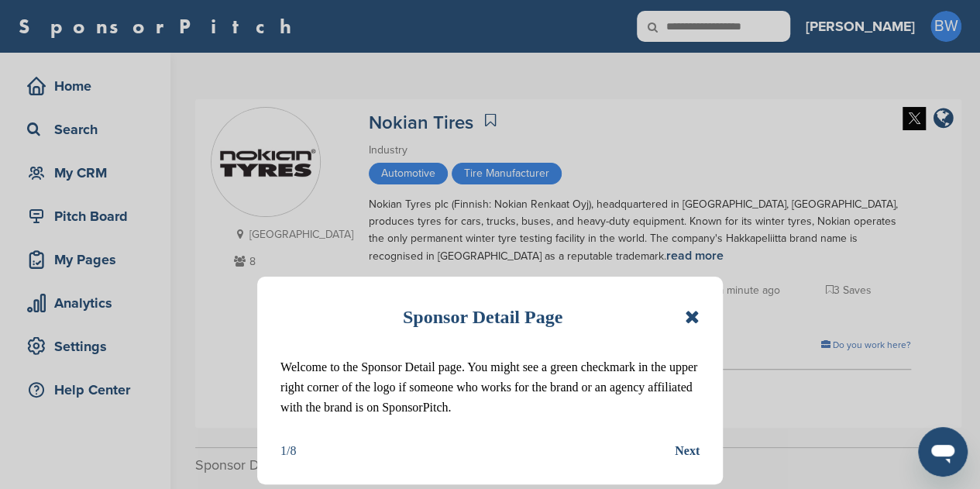 This screenshot has height=489, width=980. What do you see at coordinates (288, 451) in the screenshot?
I see `div: 1/8` at bounding box center [288, 451].